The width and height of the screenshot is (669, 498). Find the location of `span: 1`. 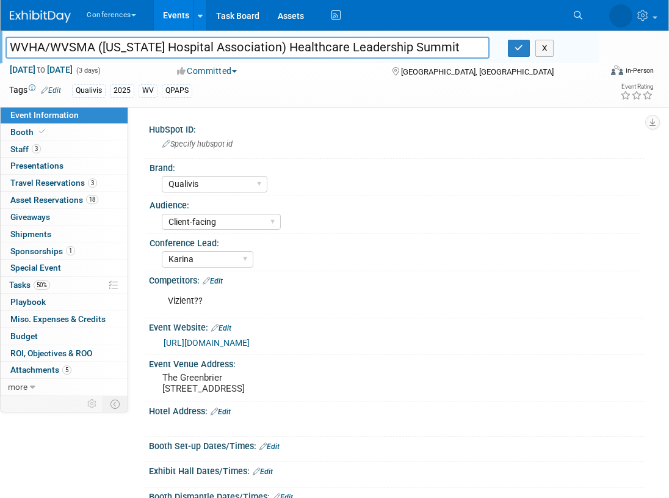

span: 1 is located at coordinates (70, 250).